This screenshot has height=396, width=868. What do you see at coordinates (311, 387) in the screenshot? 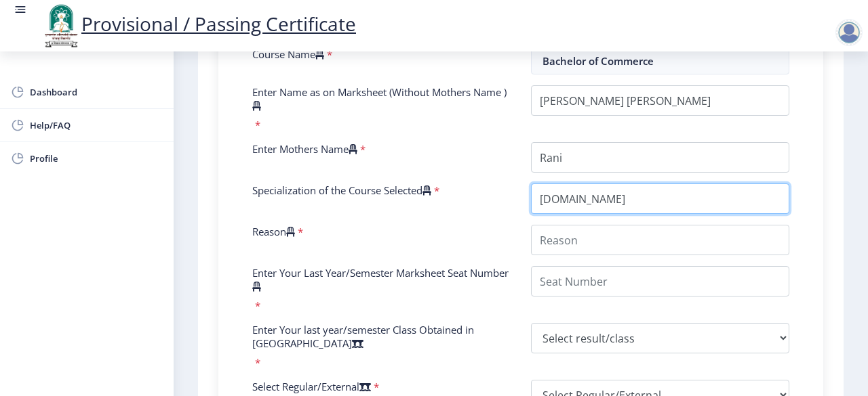
I see `label: Select Regular/External` at bounding box center [311, 387].